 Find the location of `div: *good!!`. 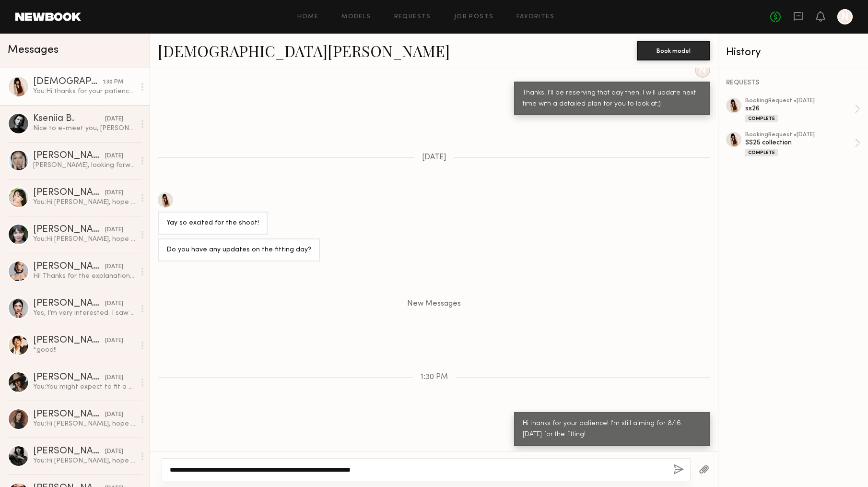

div: *good!! is located at coordinates (84, 350).